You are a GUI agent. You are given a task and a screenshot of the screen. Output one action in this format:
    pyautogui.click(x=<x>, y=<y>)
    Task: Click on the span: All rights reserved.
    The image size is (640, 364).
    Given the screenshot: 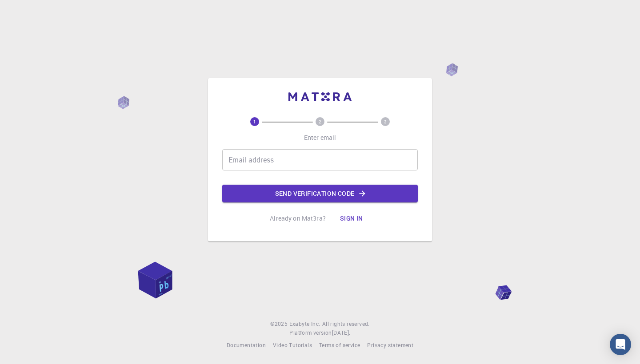 What is the action you would take?
    pyautogui.click(x=346, y=324)
    